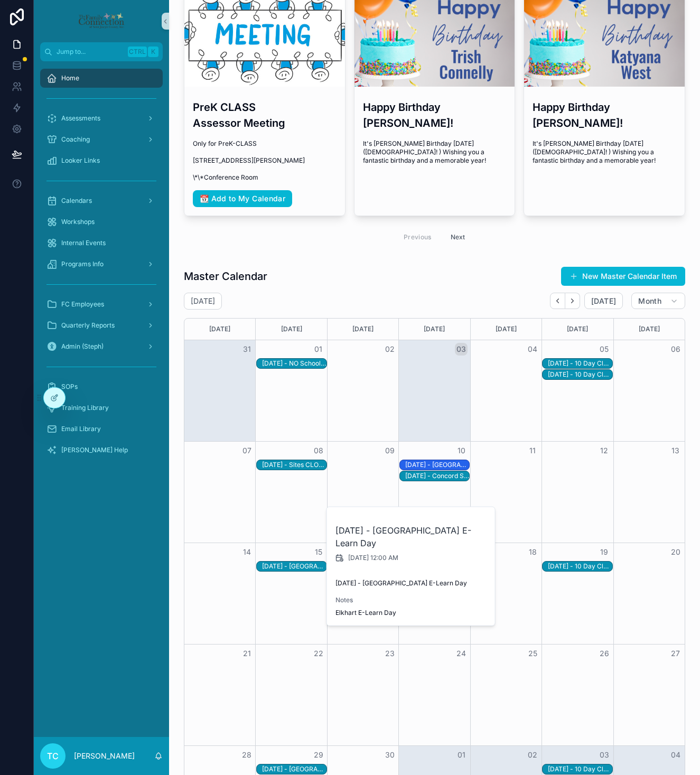 This screenshot has height=775, width=700. Describe the element at coordinates (294, 363) in the screenshot. I see `div: 9/1/2025 - NO School all sites` at that location.